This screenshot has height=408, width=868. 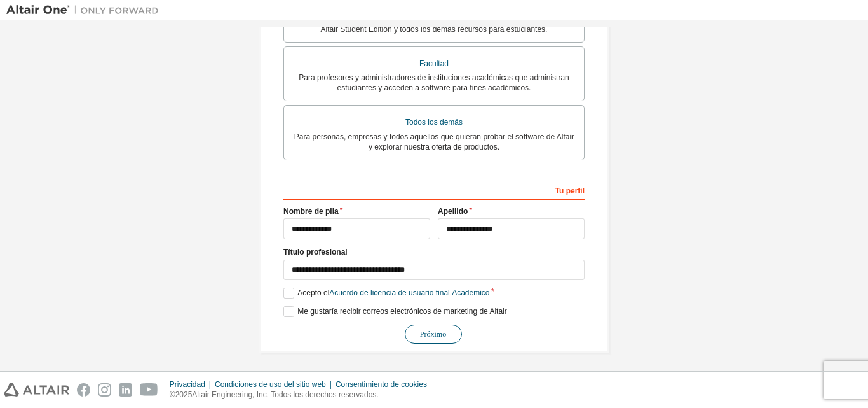 I want to click on font: Apellido, so click(x=453, y=211).